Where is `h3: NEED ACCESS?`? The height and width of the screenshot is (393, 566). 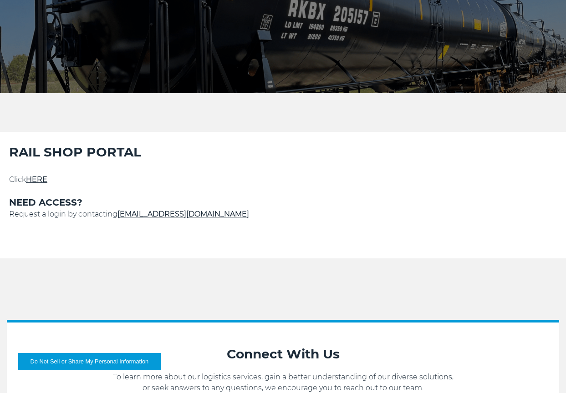
h3: NEED ACCESS? is located at coordinates (283, 203).